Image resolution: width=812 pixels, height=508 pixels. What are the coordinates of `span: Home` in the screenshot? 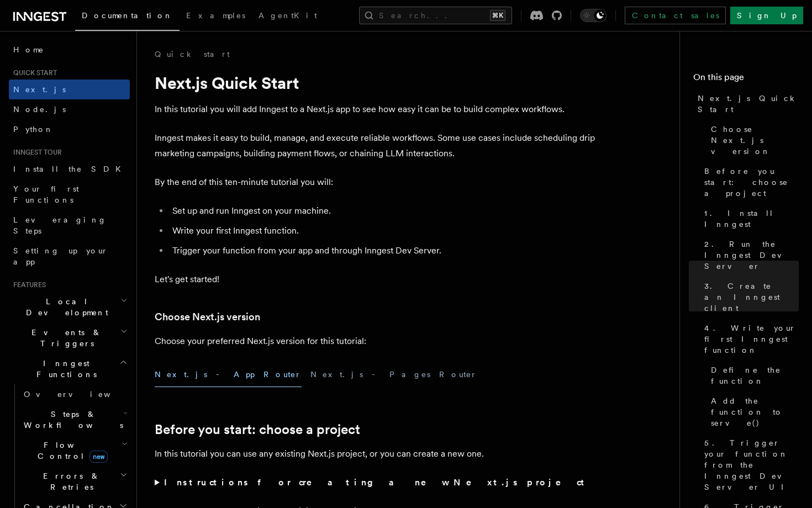 It's located at (29, 50).